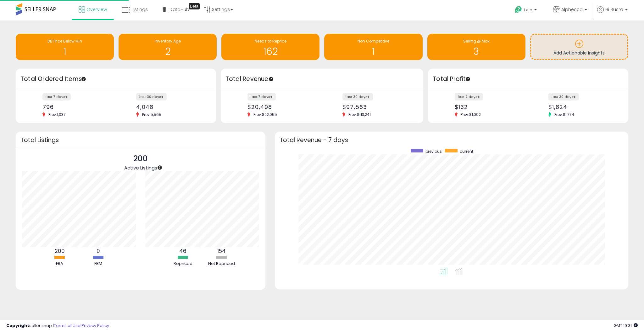 This screenshot has height=332, width=644. Describe the element at coordinates (98, 251) in the screenshot. I see `b: 0` at that location.